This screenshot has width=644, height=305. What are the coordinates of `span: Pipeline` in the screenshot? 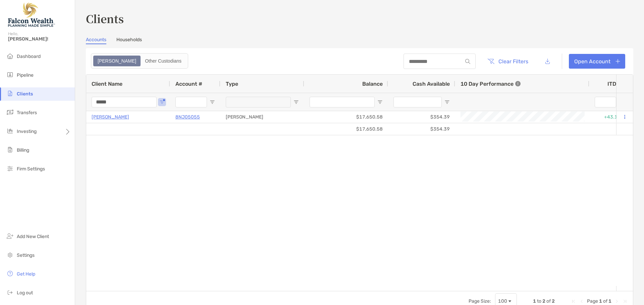 It's located at (25, 75).